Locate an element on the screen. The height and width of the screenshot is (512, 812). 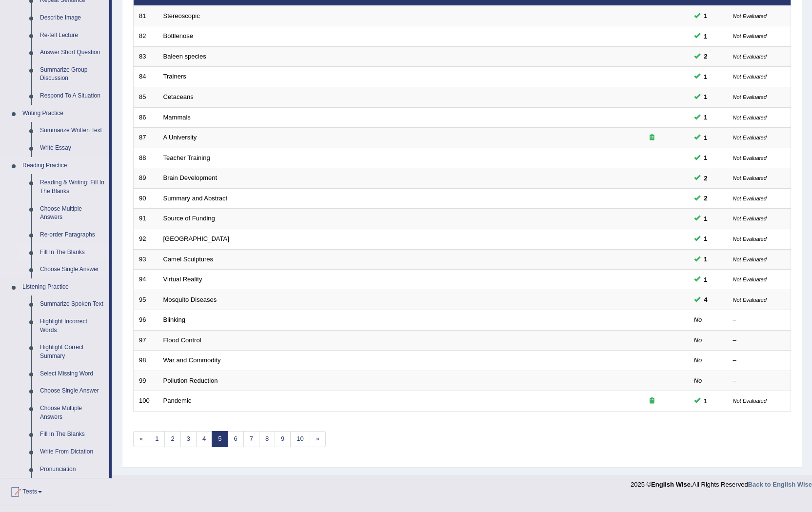
a: 8 is located at coordinates (267, 439).